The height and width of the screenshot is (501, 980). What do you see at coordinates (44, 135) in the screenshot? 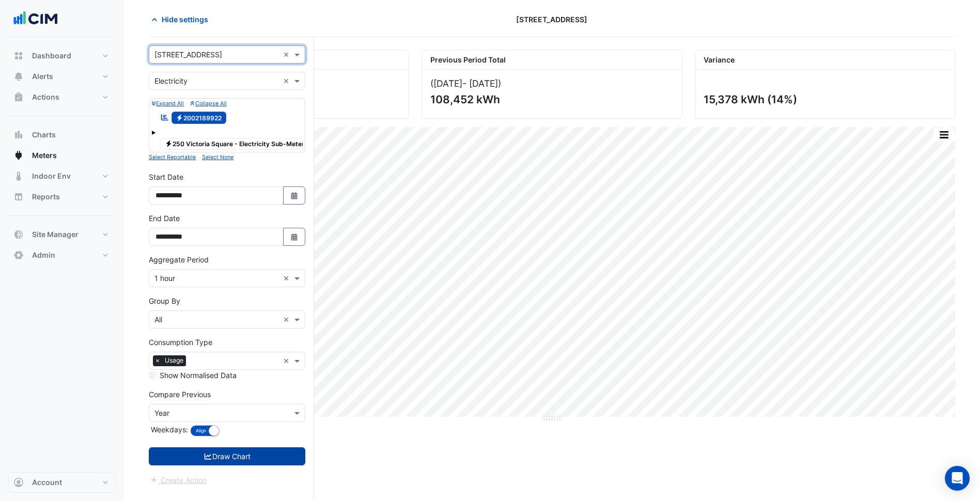
I see `span: Charts` at bounding box center [44, 135].